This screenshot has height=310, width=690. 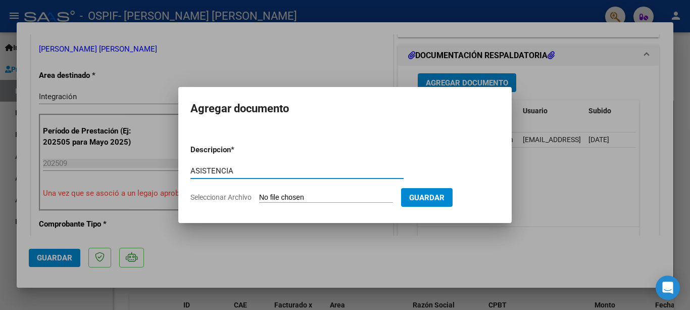 I want to click on h2: Agregar documento, so click(x=345, y=109).